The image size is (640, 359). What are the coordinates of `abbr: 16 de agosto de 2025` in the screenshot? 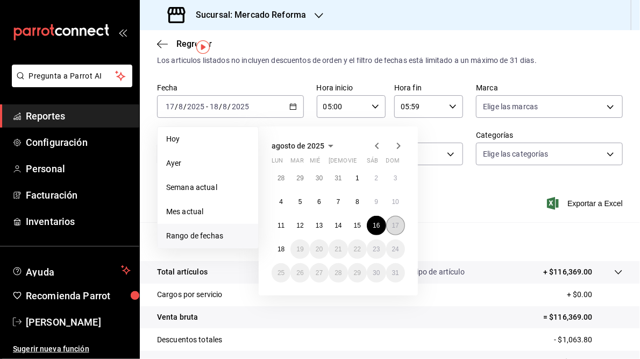 It's located at (376, 225).